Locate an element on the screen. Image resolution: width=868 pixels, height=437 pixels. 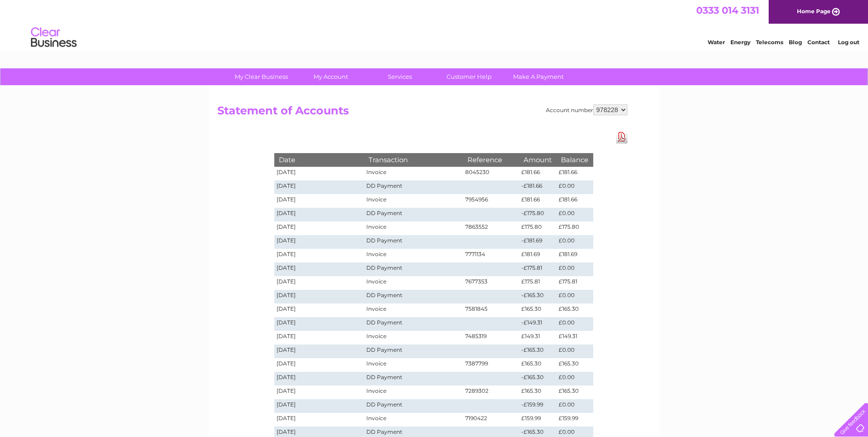
a: Customer Help is located at coordinates (469, 77).